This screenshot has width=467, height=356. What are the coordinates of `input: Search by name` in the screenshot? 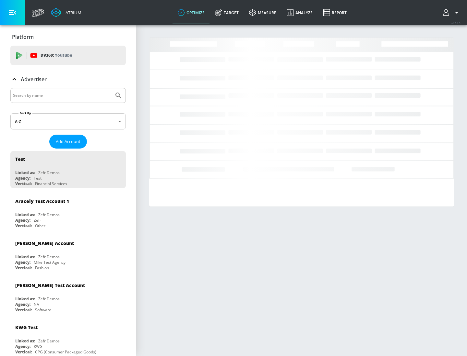 It's located at (62, 96).